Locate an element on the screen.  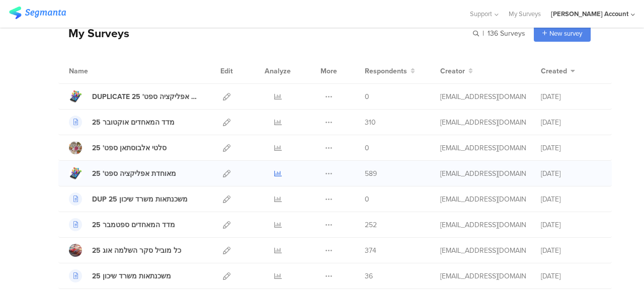
div: Name is located at coordinates (99, 71).